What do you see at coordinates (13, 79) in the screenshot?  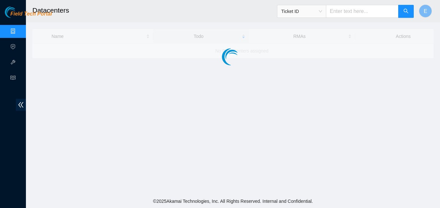 I see `span: read` at bounding box center [13, 79].